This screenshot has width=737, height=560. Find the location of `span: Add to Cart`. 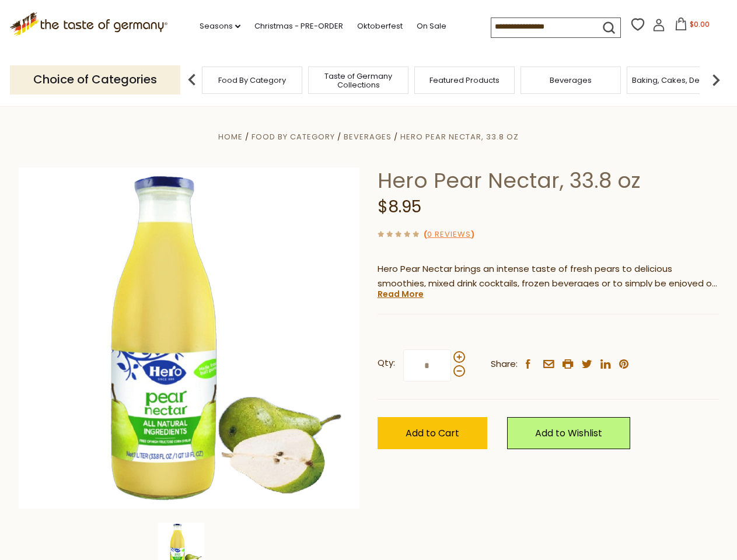

span: Add to Cart is located at coordinates (432, 433).